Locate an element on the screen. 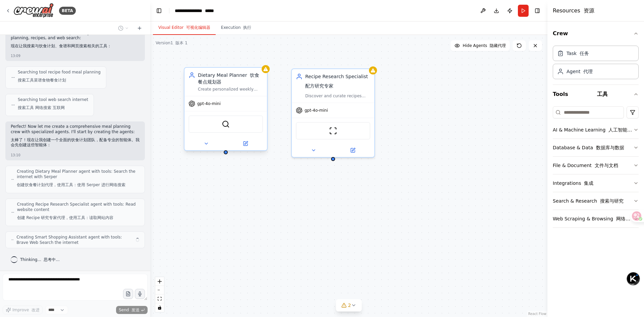  div: Recipe Research Specialist配方研究专家Discover and curate recipes from {favorite_food_blogs} and other ... is located at coordinates (333, 113).